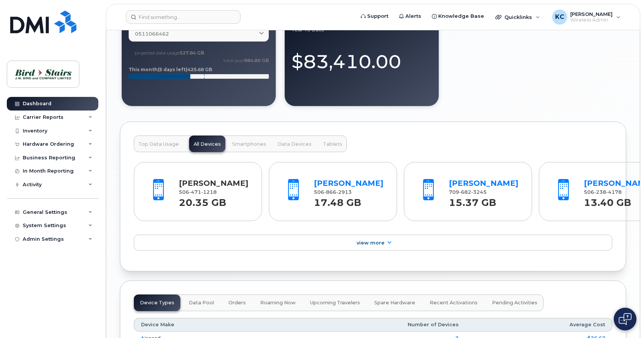 Image resolution: width=644 pixels, height=338 pixels. I want to click on span: View More, so click(371, 242).